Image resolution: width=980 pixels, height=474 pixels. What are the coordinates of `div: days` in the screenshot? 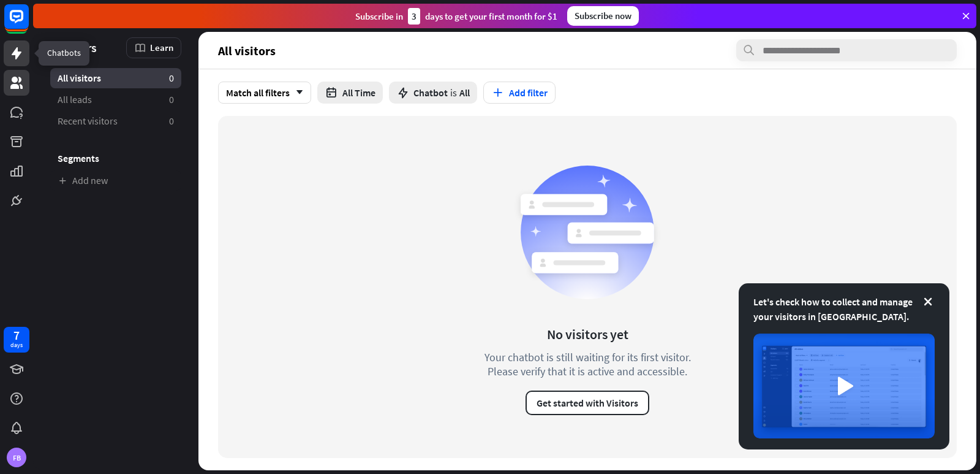 It's located at (17, 345).